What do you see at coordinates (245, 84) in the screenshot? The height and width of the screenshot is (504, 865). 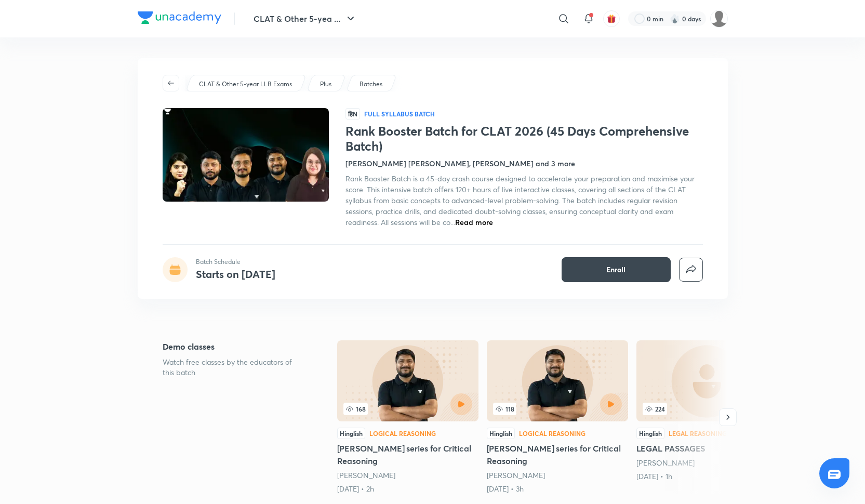 I see `p: CLAT & Other 5-year LLB Exams` at bounding box center [245, 84].